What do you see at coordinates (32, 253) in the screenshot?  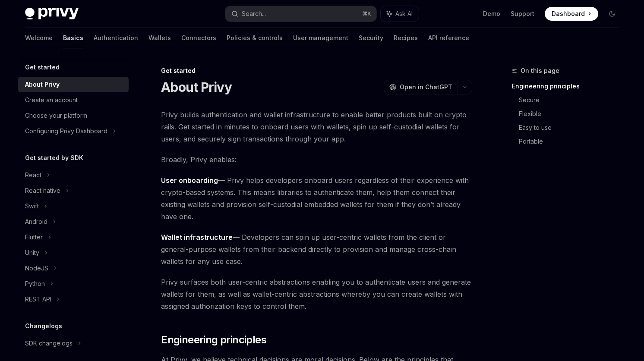 I see `div: Unity` at bounding box center [32, 253].